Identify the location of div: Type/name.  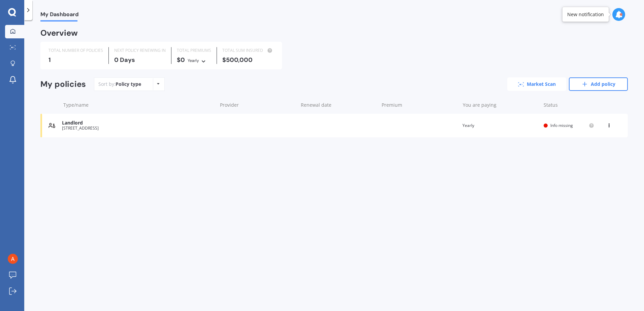
(139, 105).